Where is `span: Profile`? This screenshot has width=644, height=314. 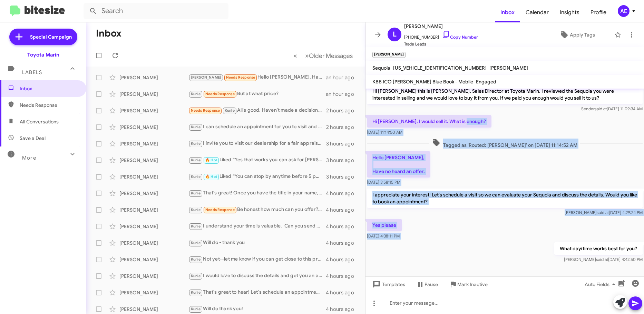 span: Profile is located at coordinates (598, 12).